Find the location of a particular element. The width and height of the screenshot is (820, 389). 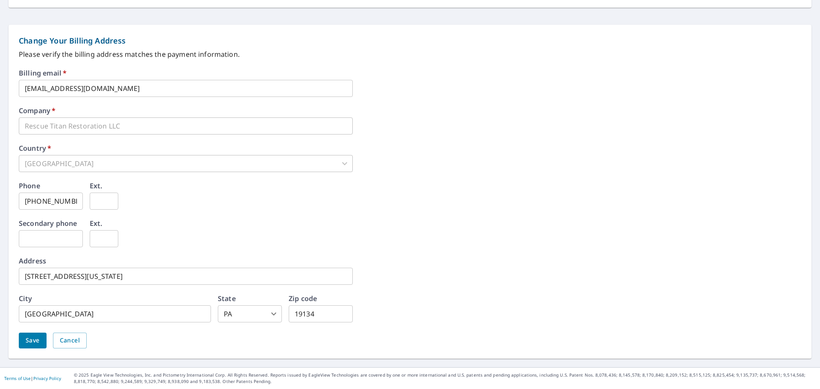

a: Privacy Policy is located at coordinates (47, 379).